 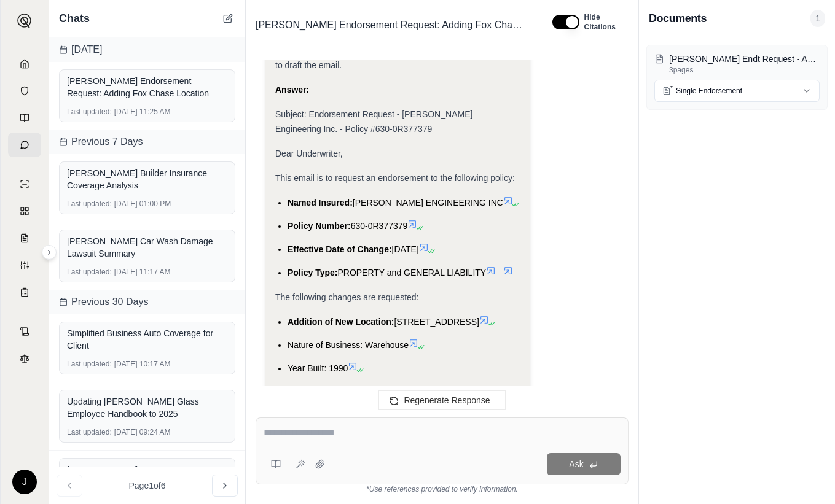 What do you see at coordinates (412, 272) in the screenshot?
I see `span: PROPERTY and GENERAL LIABILITY` at bounding box center [412, 272].